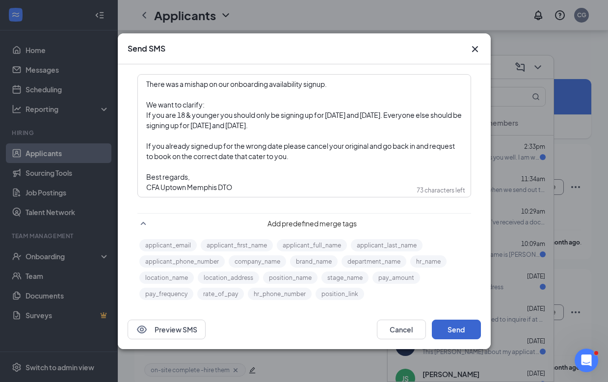  What do you see at coordinates (429, 261) in the screenshot?
I see `button: hr_name` at bounding box center [429, 261].